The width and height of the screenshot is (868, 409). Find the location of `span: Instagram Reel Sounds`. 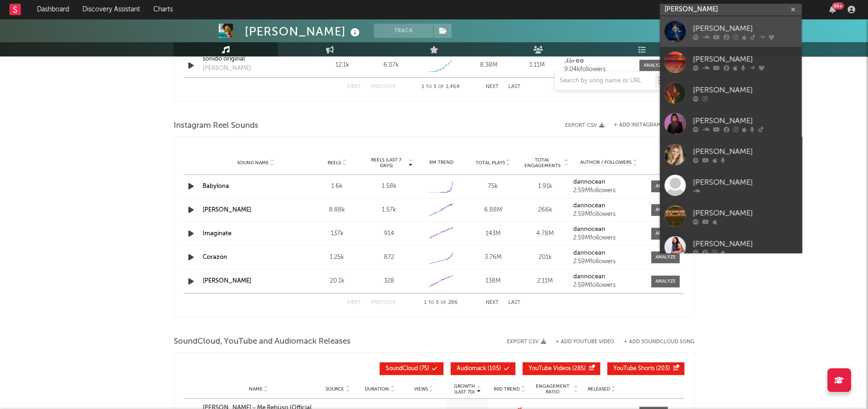

span: Instagram Reel Sounds is located at coordinates (216, 126).